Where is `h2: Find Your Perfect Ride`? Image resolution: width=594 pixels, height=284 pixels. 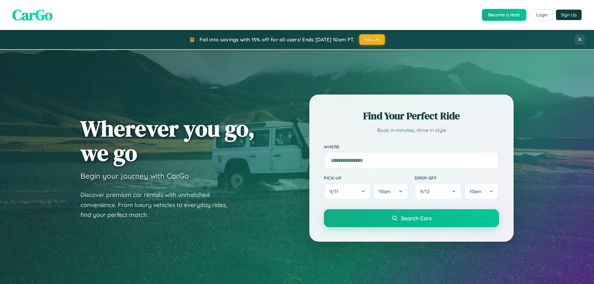 h2: Find Your Perfect Ride is located at coordinates (411, 116).